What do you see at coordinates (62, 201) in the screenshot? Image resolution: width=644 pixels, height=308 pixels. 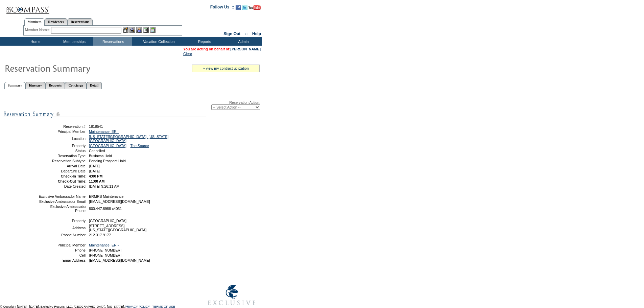 I see `td: Exclusive Ambassador Email:` at bounding box center [62, 201].